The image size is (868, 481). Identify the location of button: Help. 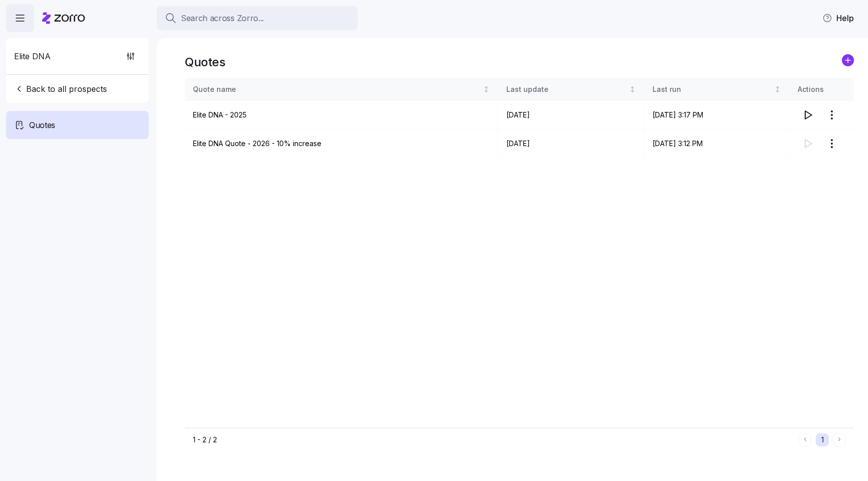
(838, 18).